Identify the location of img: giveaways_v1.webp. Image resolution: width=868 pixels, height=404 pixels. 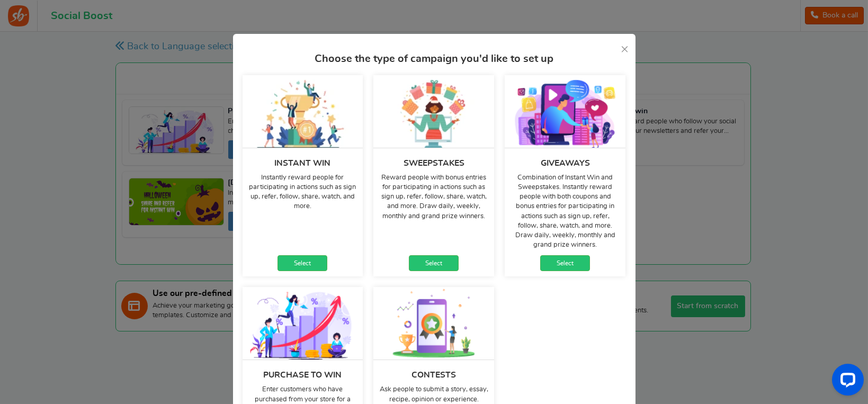
(565, 111).